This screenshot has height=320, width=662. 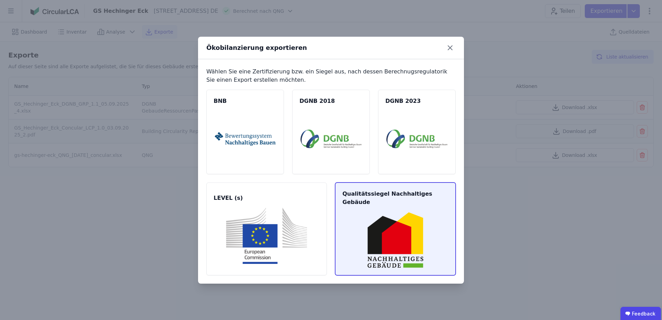 What do you see at coordinates (417, 139) in the screenshot?
I see `img: dgnb23` at bounding box center [417, 139].